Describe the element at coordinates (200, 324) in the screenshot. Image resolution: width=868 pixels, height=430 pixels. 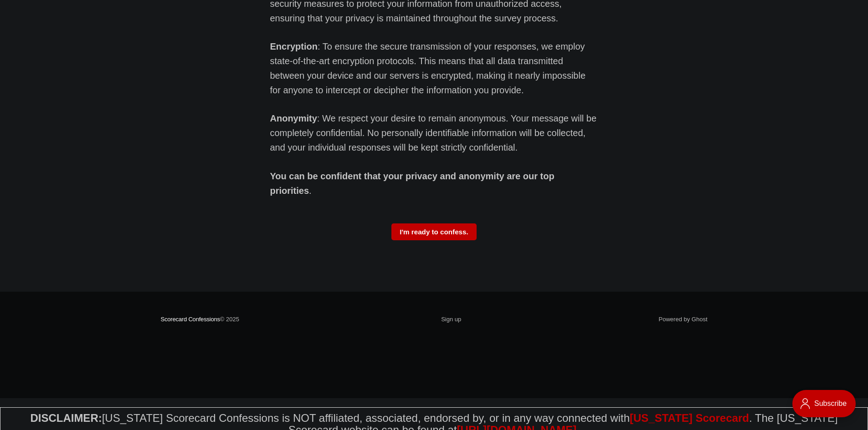
I see `section: © 2025` at that location.